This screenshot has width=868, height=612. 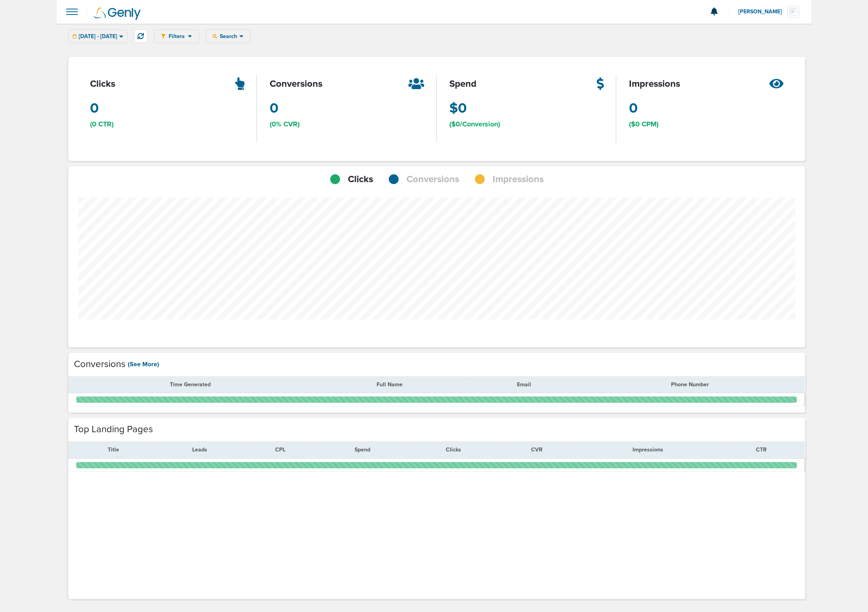 I want to click on span: ($0/Conversion), so click(x=474, y=124).